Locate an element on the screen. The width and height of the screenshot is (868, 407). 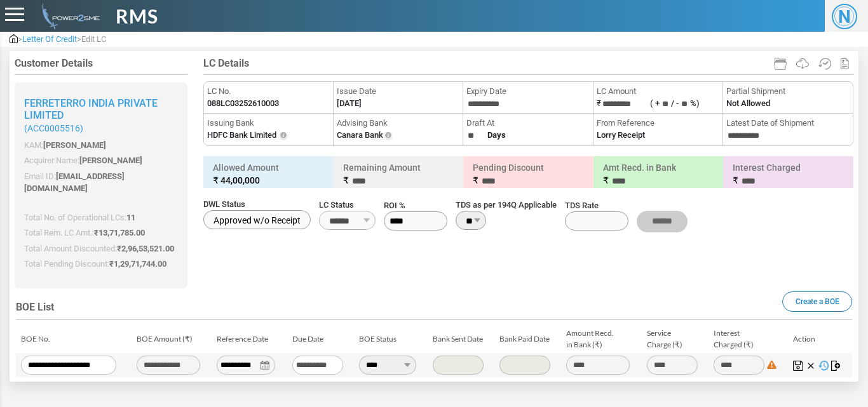
span: Advising Bank is located at coordinates (398, 123).